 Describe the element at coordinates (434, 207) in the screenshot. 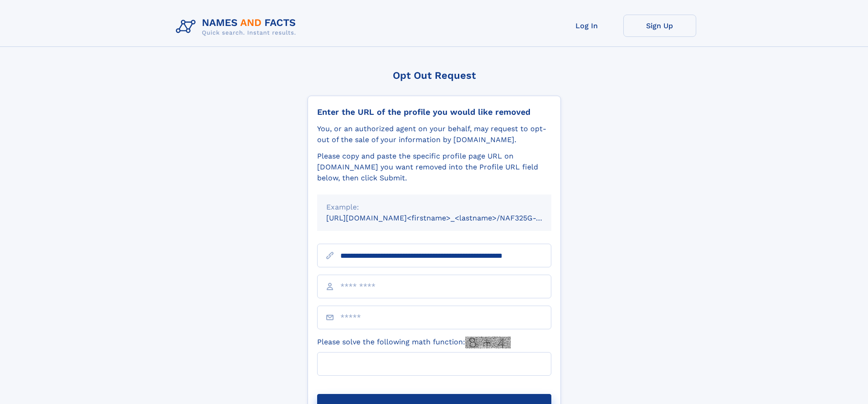

I see `div: Example:` at that location.